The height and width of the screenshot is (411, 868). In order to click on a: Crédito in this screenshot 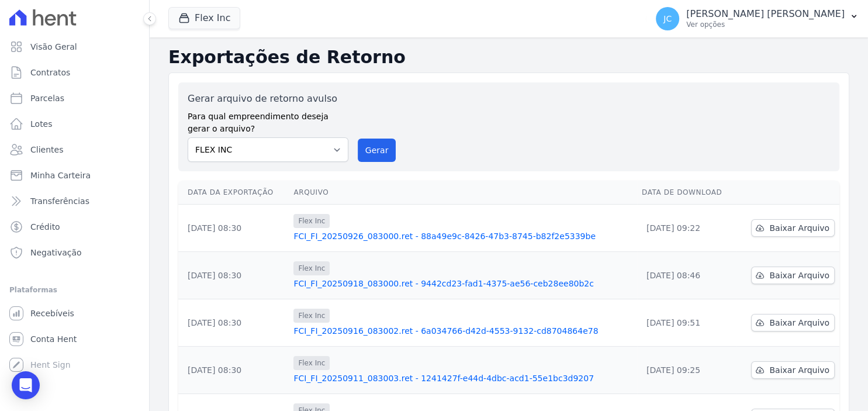, I will do `click(74, 227)`.